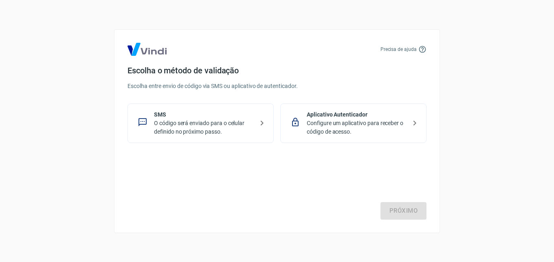 This screenshot has width=554, height=262. I want to click on p: O código será enviado para o celular definido no próximo passo., so click(204, 127).